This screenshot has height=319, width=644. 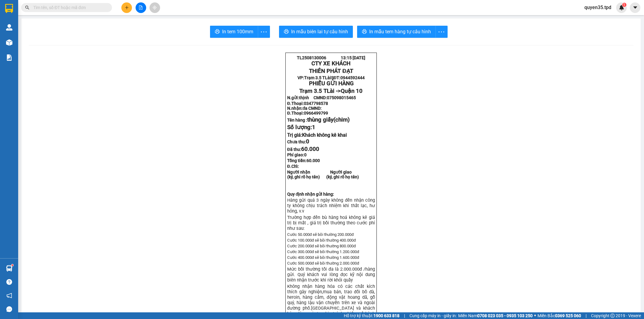 I want to click on span: Mức bồi thường tối đa là 2.000.000đ /hàng gửi. Quý khách vui lòng đọc kỹ nội dung biên nhận trước..., so click(x=331, y=274).